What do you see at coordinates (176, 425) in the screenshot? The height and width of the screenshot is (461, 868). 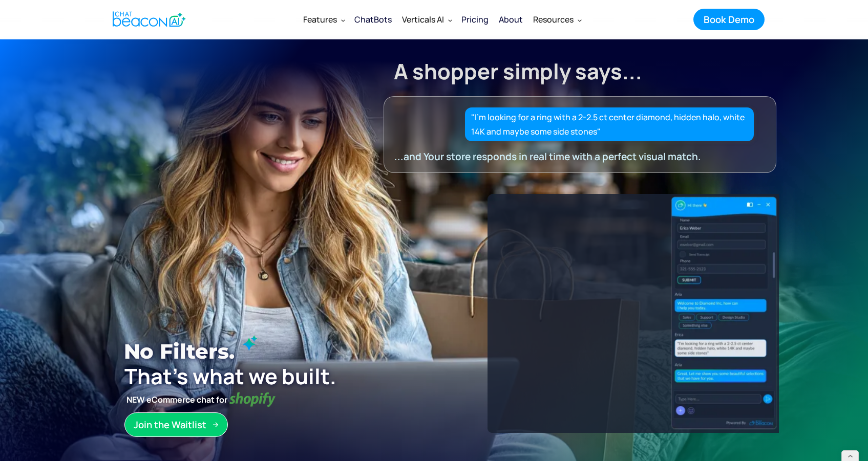 I see `a: Join the Waitlist` at bounding box center [176, 425].